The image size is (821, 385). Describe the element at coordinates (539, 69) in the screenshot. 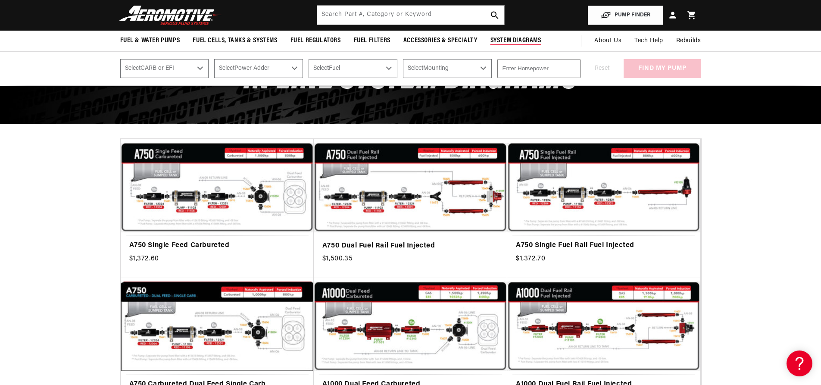

I see `input: Enter Horsepower` at that location.